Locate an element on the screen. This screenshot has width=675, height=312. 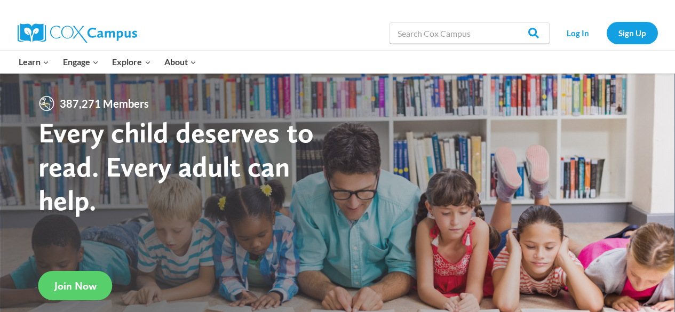
input: Search Cox Campus is located at coordinates (469, 33).